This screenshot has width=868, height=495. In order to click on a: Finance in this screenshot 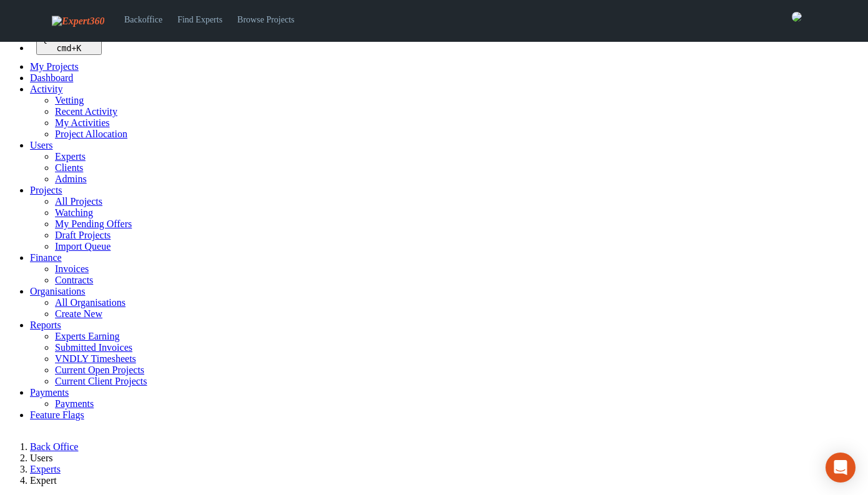, I will do `click(46, 257)`.